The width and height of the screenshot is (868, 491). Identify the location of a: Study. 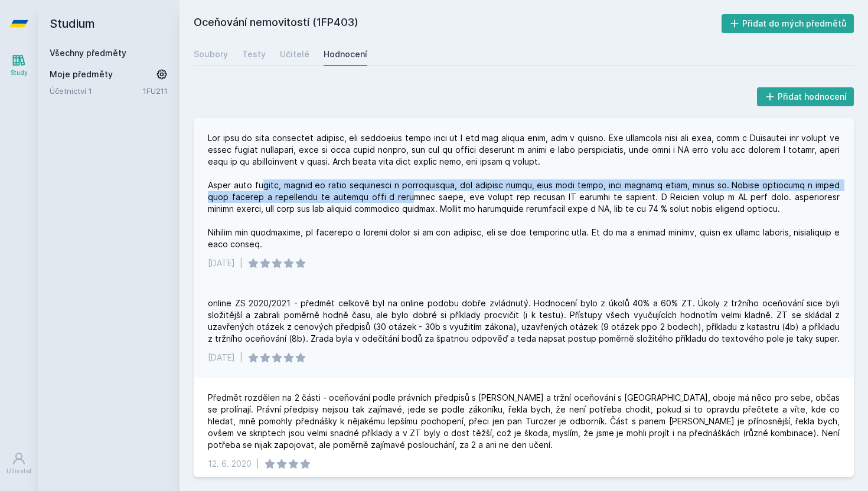
(19, 65).